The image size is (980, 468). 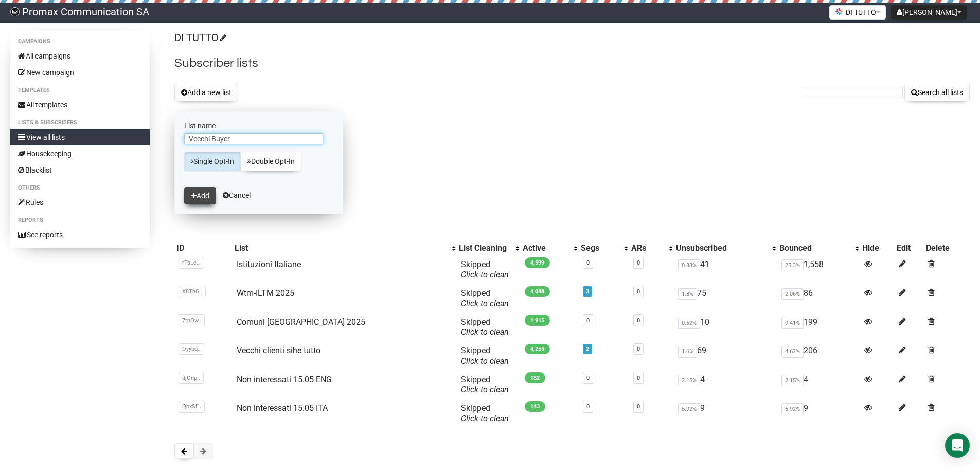 What do you see at coordinates (192, 291) in the screenshot?
I see `span: X8ThG..` at bounding box center [192, 291].